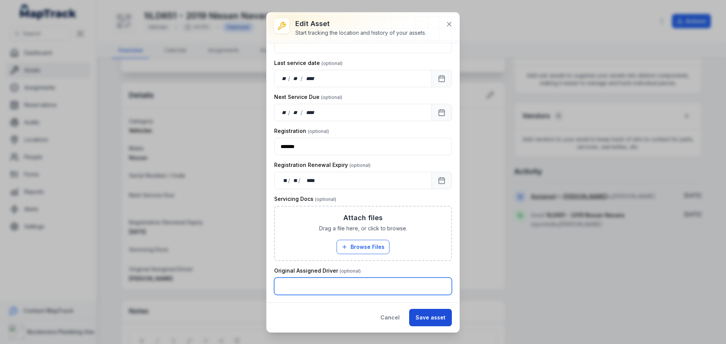  I want to click on label: Original Assigned Driver, so click(317, 271).